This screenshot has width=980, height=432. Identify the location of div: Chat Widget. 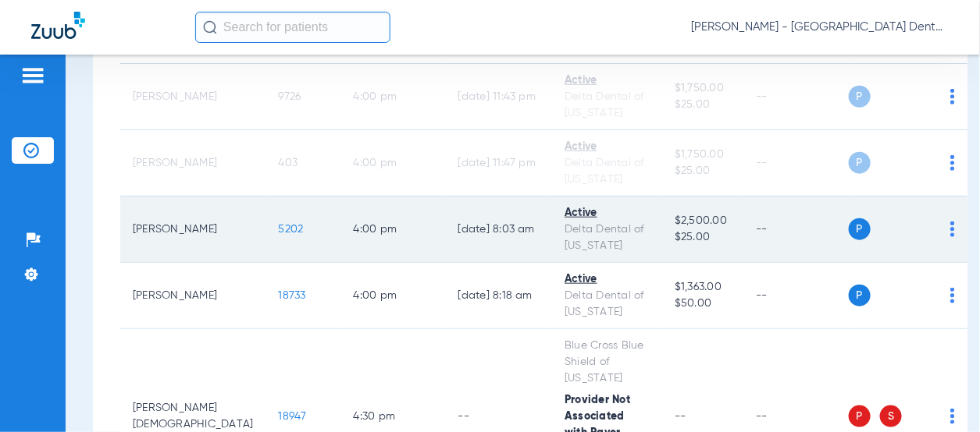
(941, 395).